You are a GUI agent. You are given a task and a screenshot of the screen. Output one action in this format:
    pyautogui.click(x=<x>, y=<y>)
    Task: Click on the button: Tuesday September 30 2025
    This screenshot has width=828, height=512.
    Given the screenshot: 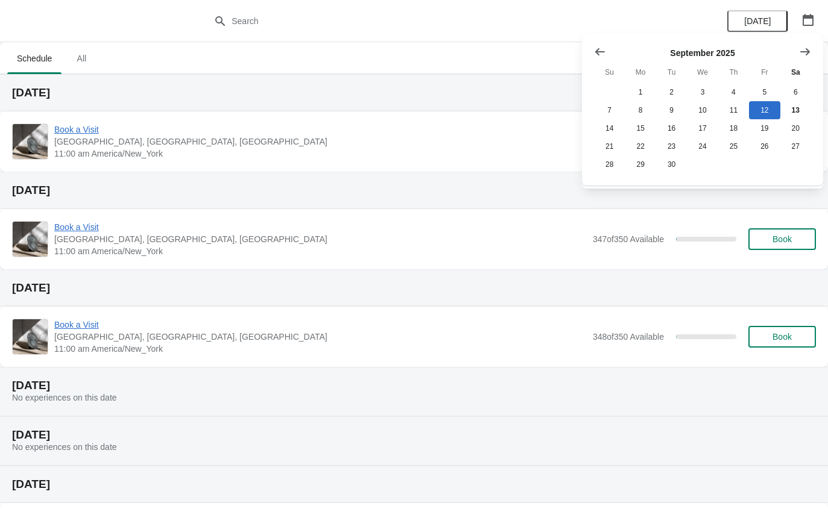 What is the action you would take?
    pyautogui.click(x=671, y=165)
    